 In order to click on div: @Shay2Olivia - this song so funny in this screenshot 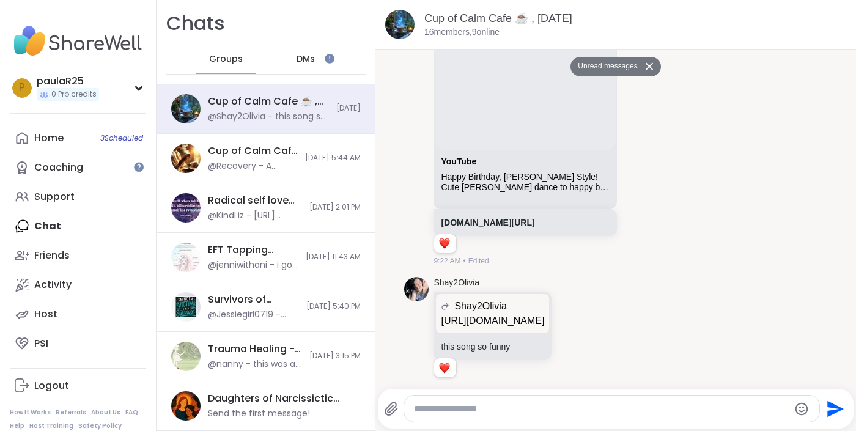, I will do `click(269, 117)`.